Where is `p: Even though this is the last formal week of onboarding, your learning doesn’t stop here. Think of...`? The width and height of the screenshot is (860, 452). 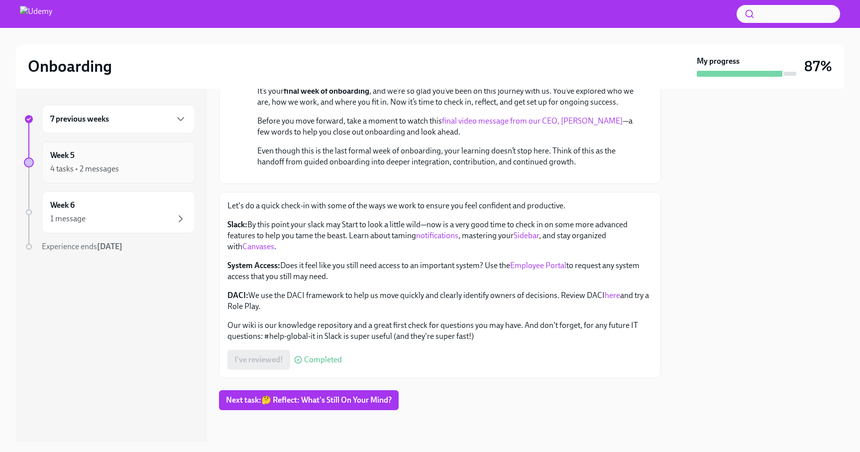
p: Even though this is the last formal week of onboarding, your learning doesn’t stop here. Think of... is located at coordinates (447, 156).